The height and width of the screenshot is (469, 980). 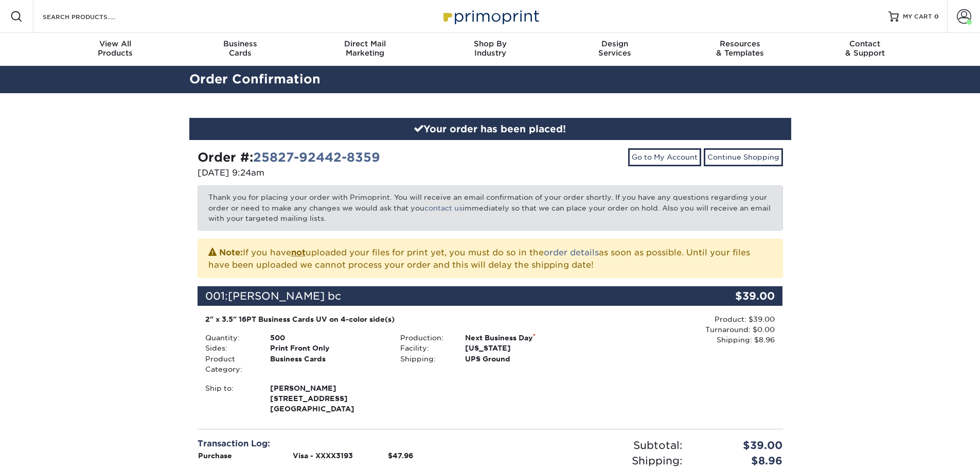 I want to click on a: Shop ByIndustry, so click(x=490, y=49).